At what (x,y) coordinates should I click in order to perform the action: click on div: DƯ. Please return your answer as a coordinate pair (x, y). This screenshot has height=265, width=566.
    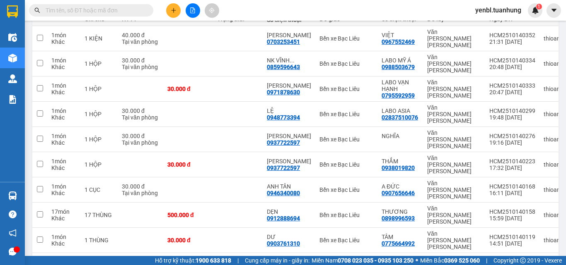
    Looking at the image, I should click on (289, 237).